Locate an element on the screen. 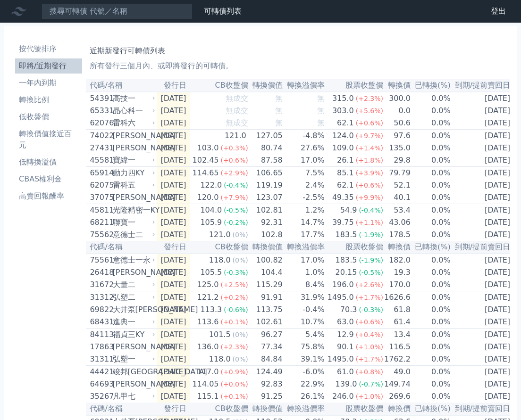  li: 即將/近期發行 is located at coordinates (49, 66).